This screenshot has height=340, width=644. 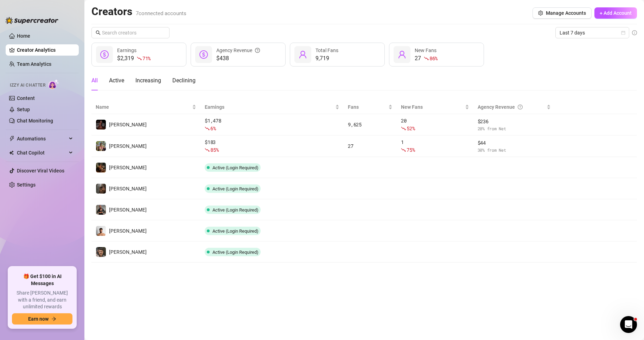 I want to click on span: Chat Copilot, so click(x=42, y=153).